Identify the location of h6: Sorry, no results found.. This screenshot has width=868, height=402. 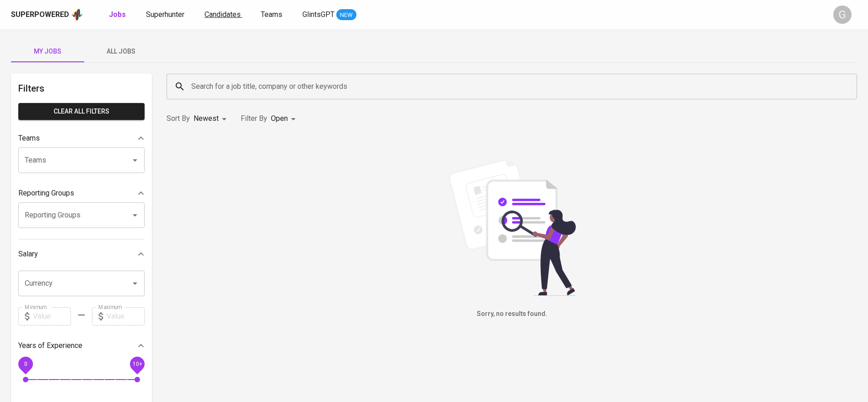
(511, 314).